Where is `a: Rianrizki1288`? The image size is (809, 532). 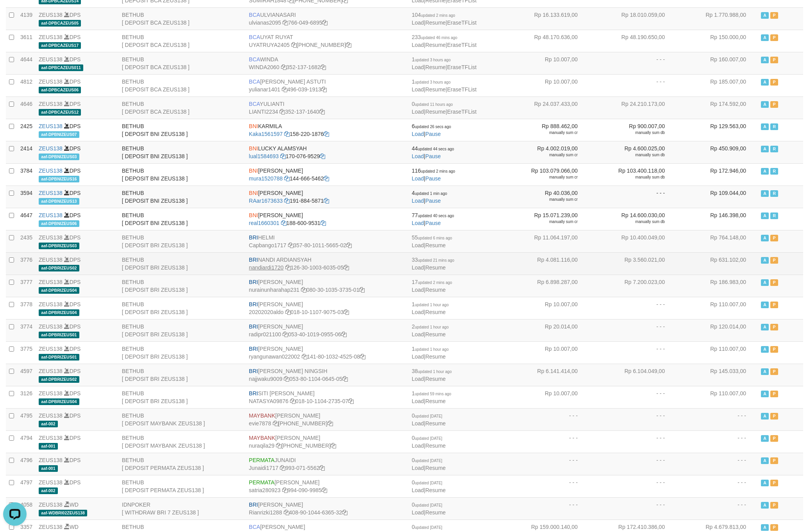
a: Rianrizki1288 is located at coordinates (265, 512).